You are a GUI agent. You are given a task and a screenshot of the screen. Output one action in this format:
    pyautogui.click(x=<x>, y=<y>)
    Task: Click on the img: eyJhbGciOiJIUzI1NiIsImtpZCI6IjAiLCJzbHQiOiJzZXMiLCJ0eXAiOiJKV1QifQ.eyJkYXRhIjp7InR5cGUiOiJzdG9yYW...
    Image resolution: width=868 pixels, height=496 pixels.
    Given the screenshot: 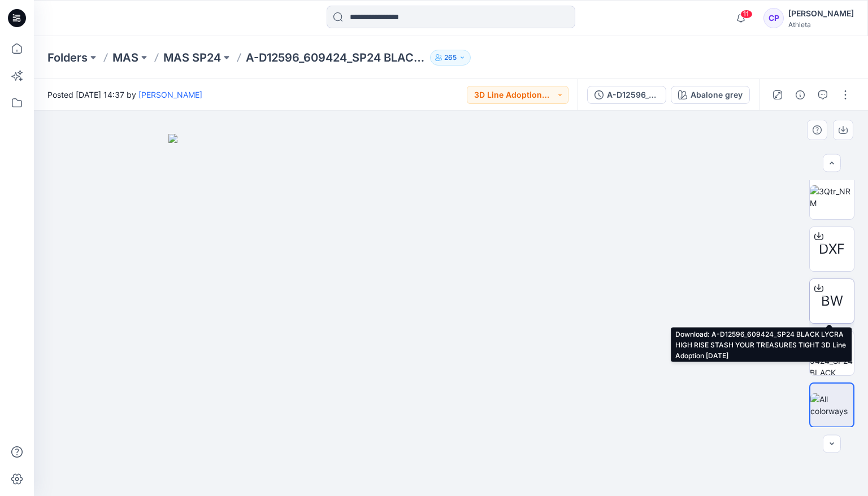 What is the action you would take?
    pyautogui.click(x=451, y=314)
    